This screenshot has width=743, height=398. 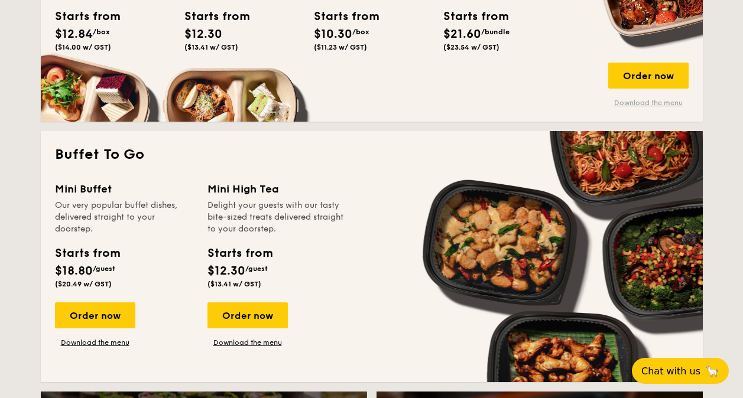 What do you see at coordinates (680, 371) in the screenshot?
I see `button: Chat with us🦙` at bounding box center [680, 371].